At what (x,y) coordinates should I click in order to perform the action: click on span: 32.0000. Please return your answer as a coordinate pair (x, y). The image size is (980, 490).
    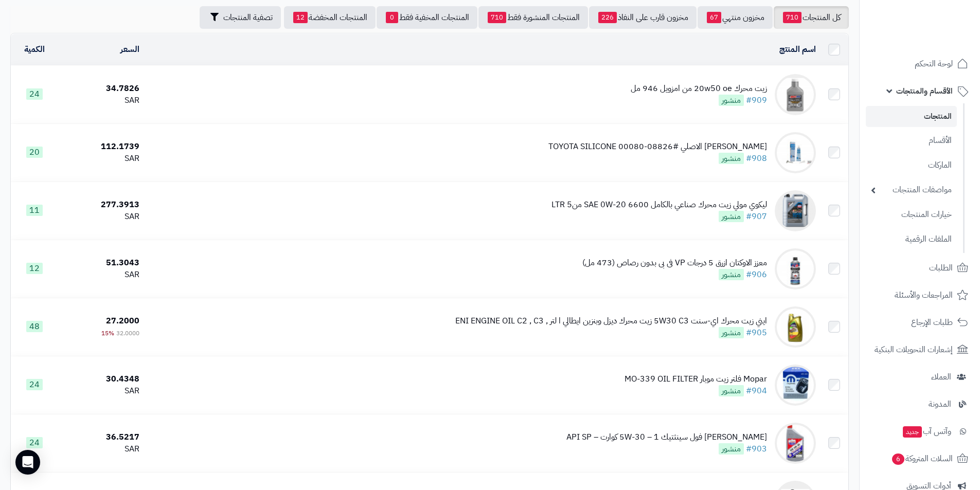
    Looking at the image, I should click on (127, 334).